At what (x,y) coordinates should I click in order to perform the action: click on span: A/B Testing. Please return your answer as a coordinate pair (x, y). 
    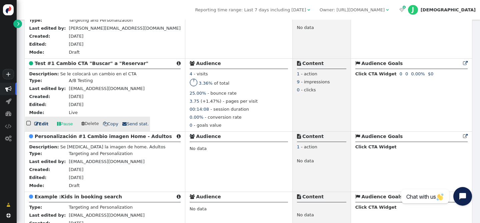
    Looking at the image, I should click on (81, 80).